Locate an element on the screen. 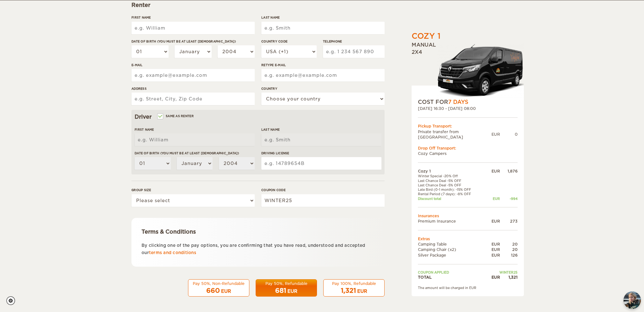 Image resolution: width=644 pixels, height=312 pixels. a: Cookie settings is located at coordinates (13, 300).